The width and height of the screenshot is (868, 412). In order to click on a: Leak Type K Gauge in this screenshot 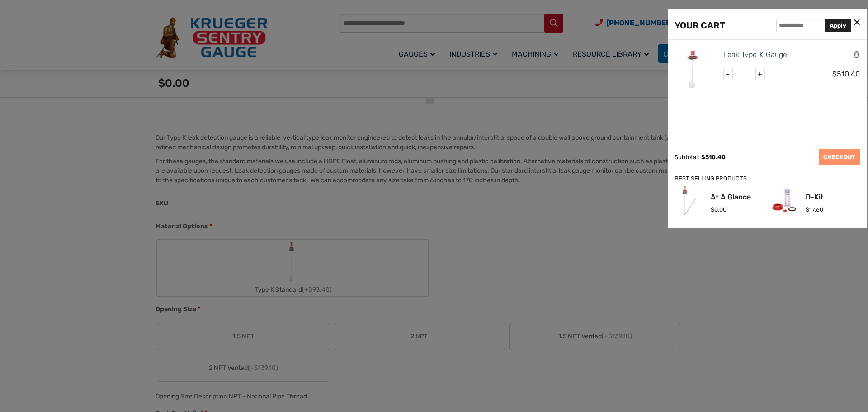, I will do `click(755, 55)`.